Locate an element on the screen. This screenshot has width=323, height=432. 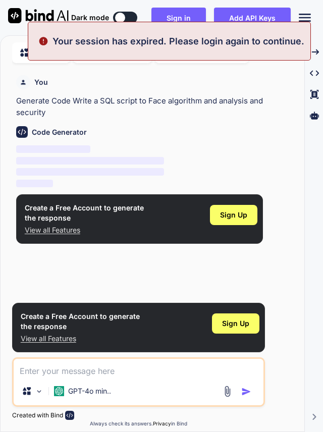
img: bind-logo is located at coordinates (70, 416).